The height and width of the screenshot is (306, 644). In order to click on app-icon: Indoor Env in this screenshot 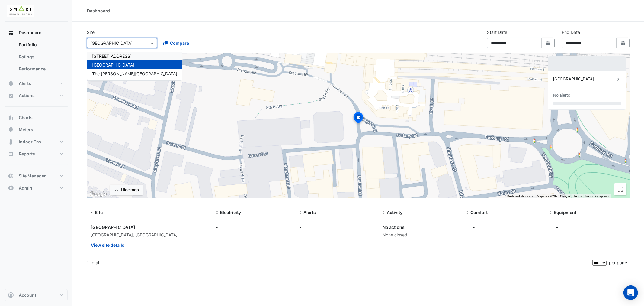, I will do `click(11, 141)`.